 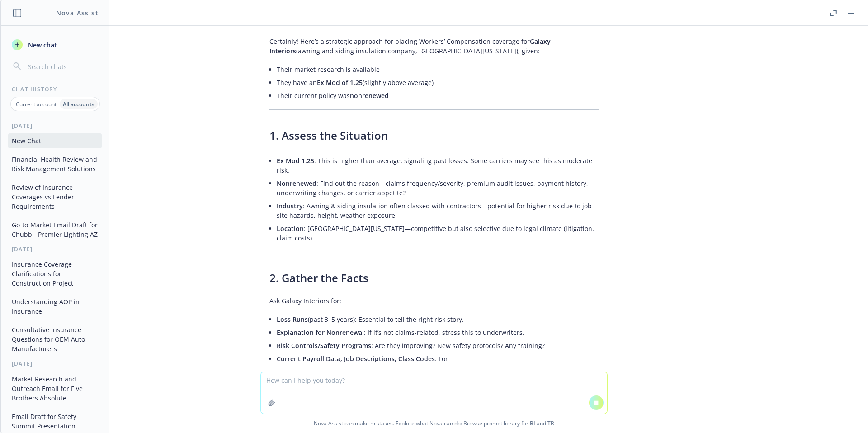 What do you see at coordinates (434, 301) in the screenshot?
I see `p: Ask Galaxy Interiors for:` at bounding box center [434, 301].